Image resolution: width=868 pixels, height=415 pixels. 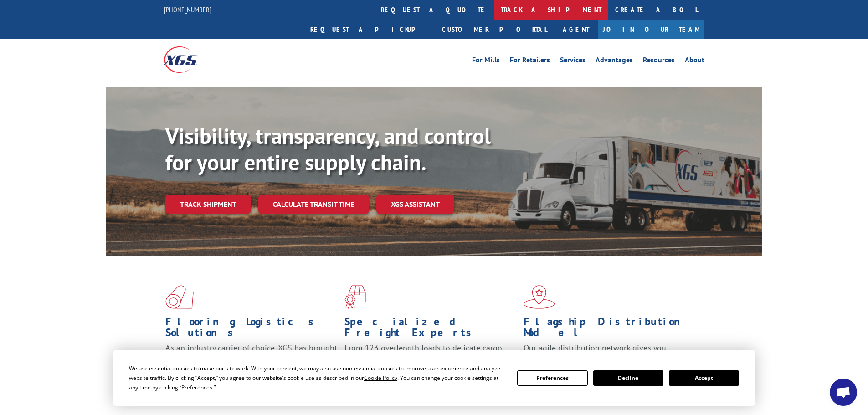 I want to click on a: Advantages, so click(x=614, y=61).